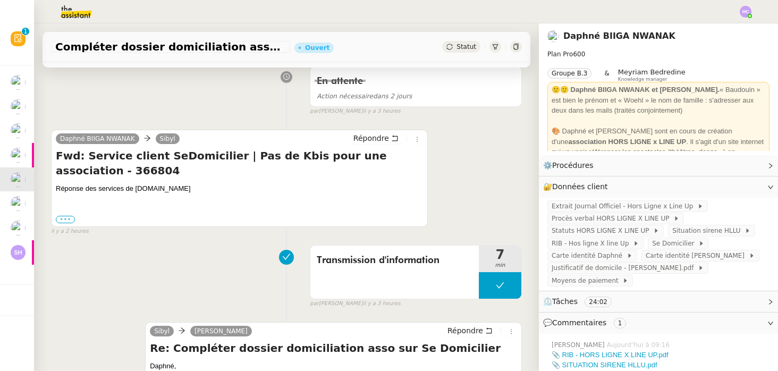 The image size is (778, 371). What do you see at coordinates (652, 75) in the screenshot?
I see `app-user-label: Knowledge manager` at bounding box center [652, 75].